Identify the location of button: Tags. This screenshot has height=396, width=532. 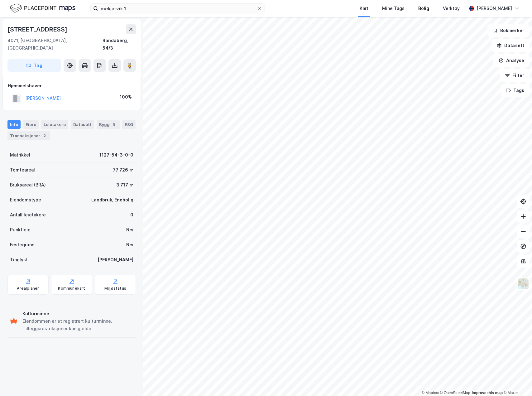
(515, 90).